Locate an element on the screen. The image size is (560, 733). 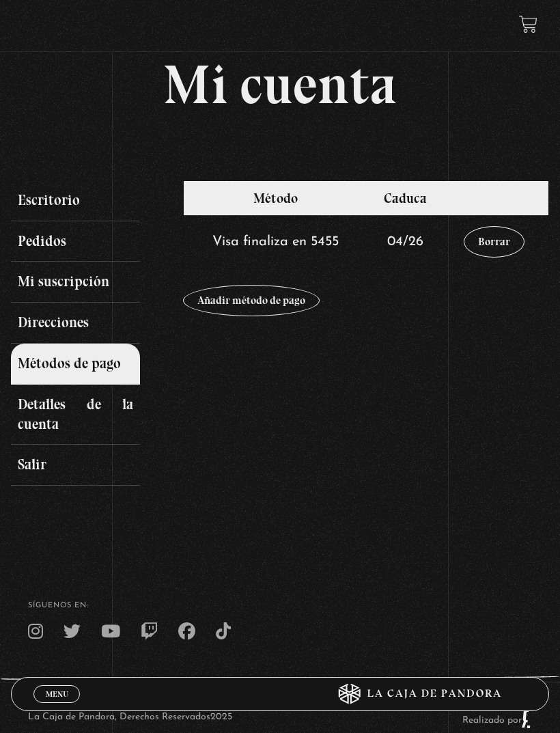
nav: Páginas de cuenta is located at coordinates (91, 333).